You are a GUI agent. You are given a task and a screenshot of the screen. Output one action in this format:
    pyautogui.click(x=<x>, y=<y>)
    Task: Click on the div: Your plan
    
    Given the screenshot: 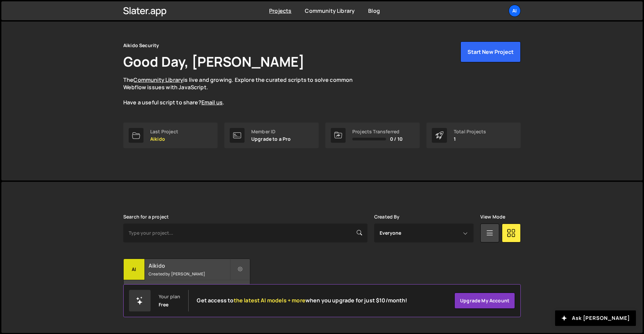 What is the action you would take?
    pyautogui.click(x=170, y=296)
    